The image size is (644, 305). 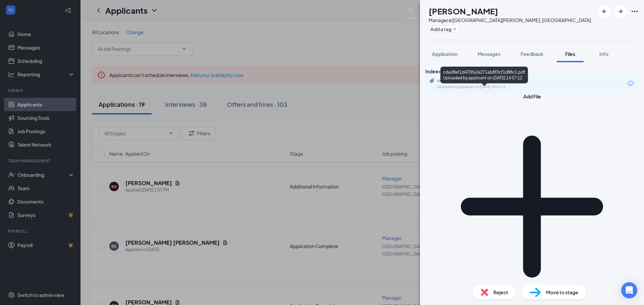 I want to click on span: Files, so click(x=570, y=54).